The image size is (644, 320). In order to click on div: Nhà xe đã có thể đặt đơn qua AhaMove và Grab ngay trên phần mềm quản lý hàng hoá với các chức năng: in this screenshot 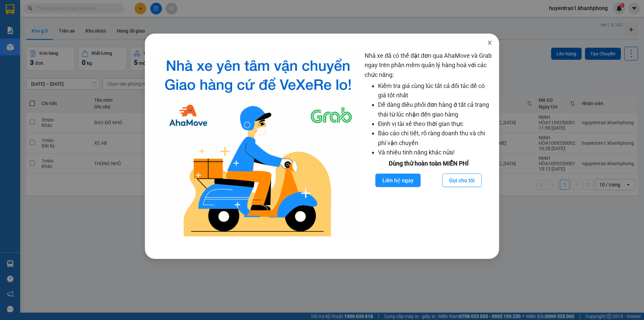, I will do `click(428, 146)`.